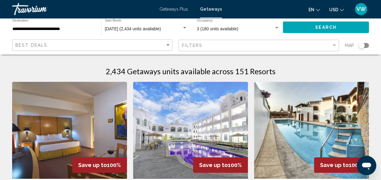 The image size is (381, 180). Describe the element at coordinates (311, 130) in the screenshot. I see `img: DT28O01X.jpg` at that location.